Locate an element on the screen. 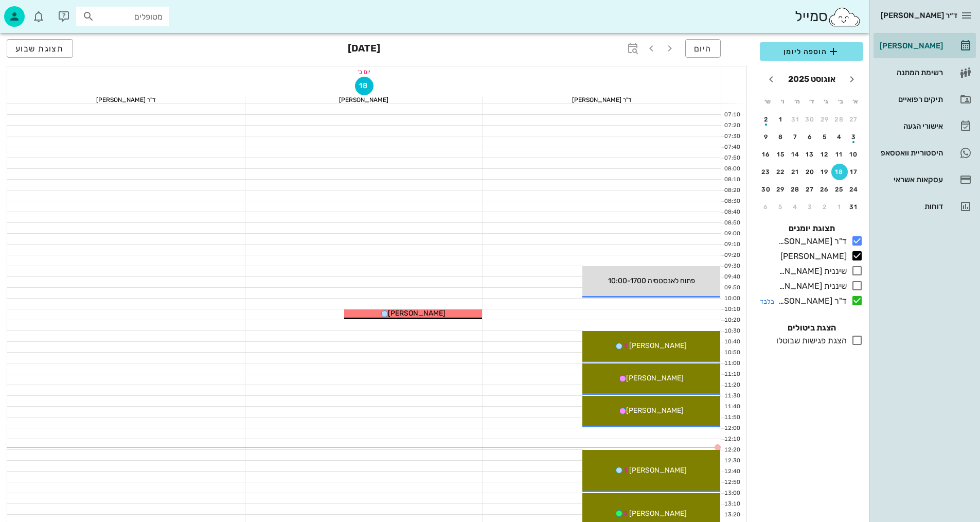  div: 7 is located at coordinates (795, 137).